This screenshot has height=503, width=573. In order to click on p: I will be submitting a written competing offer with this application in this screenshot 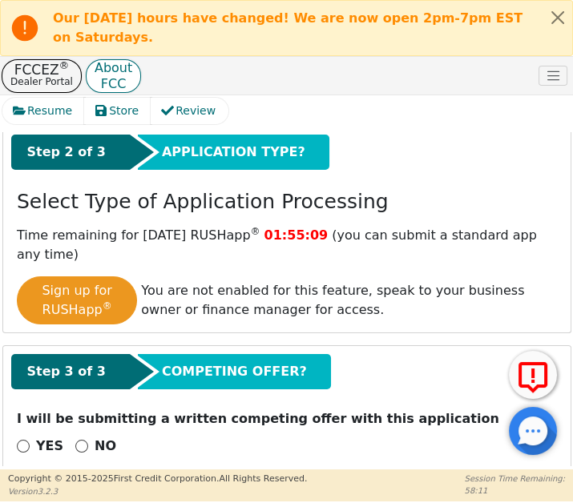, I will do `click(286, 419)`.